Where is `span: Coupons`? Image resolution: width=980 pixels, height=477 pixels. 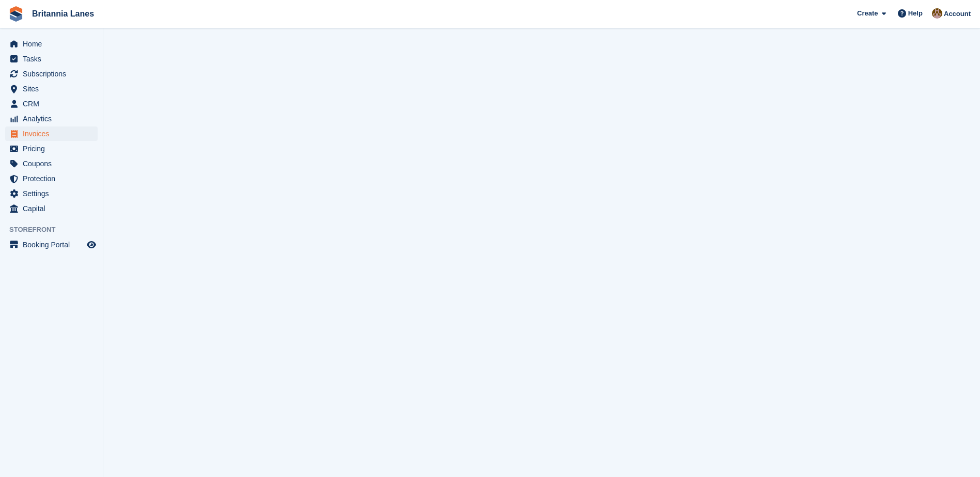
span: Coupons is located at coordinates (54, 164).